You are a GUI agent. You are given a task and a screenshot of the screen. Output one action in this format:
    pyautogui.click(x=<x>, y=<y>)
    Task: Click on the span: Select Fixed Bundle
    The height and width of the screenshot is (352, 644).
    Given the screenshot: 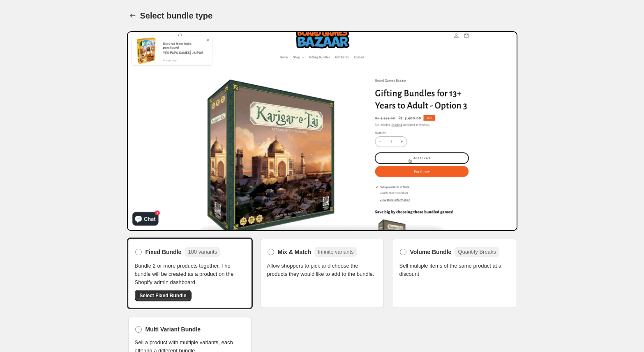 What is the action you would take?
    pyautogui.click(x=163, y=295)
    